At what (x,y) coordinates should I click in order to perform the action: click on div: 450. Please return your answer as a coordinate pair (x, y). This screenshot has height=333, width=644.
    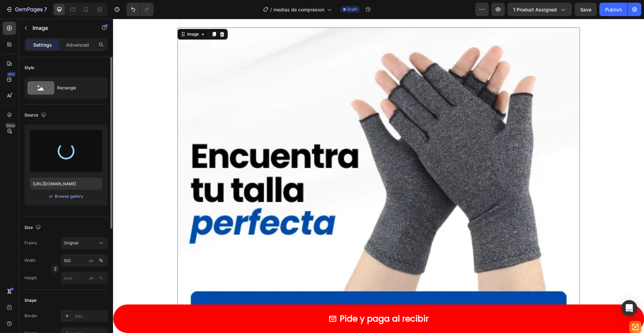
    Looking at the image, I should click on (11, 74).